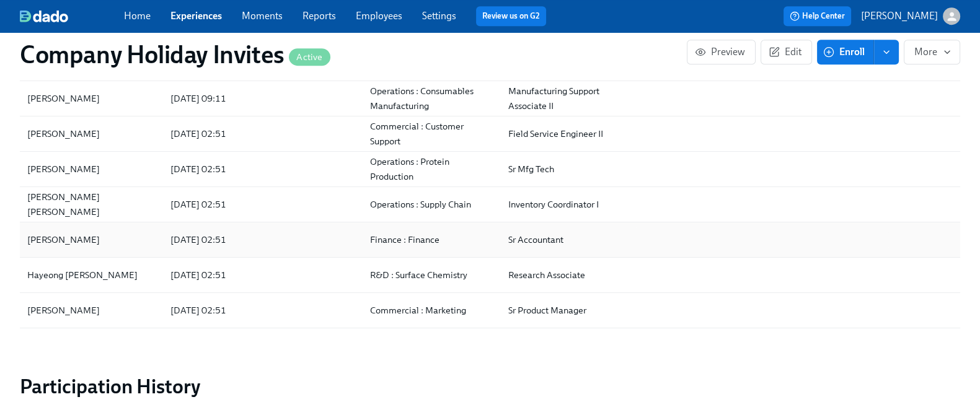 The height and width of the screenshot is (415, 980). I want to click on div: Field Service Engineer II, so click(569, 134).